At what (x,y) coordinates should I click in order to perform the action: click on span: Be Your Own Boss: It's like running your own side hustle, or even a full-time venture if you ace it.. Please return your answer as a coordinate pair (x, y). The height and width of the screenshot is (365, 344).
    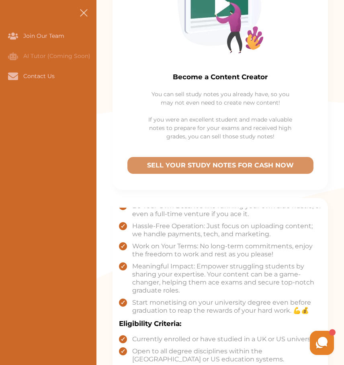
    Looking at the image, I should click on (227, 210).